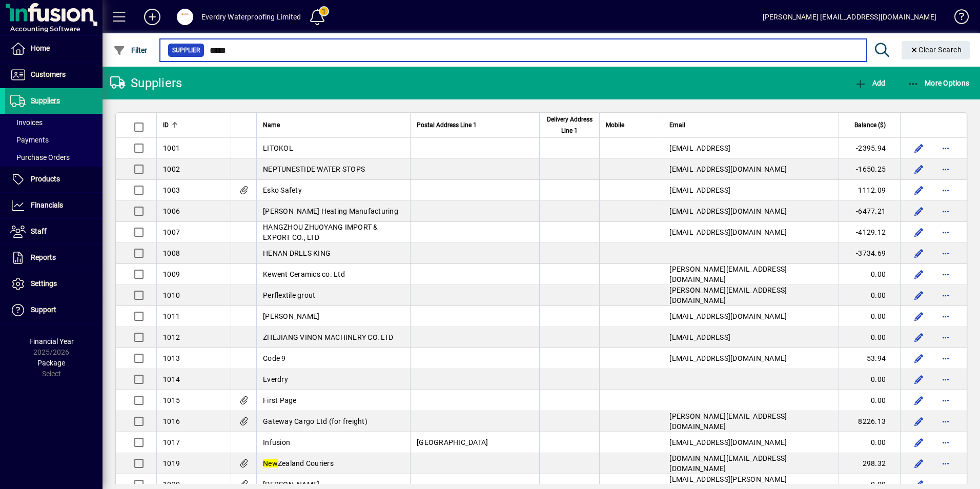 The width and height of the screenshot is (980, 489). What do you see at coordinates (957, 19) in the screenshot?
I see `a: Knowledge Base` at bounding box center [957, 19].